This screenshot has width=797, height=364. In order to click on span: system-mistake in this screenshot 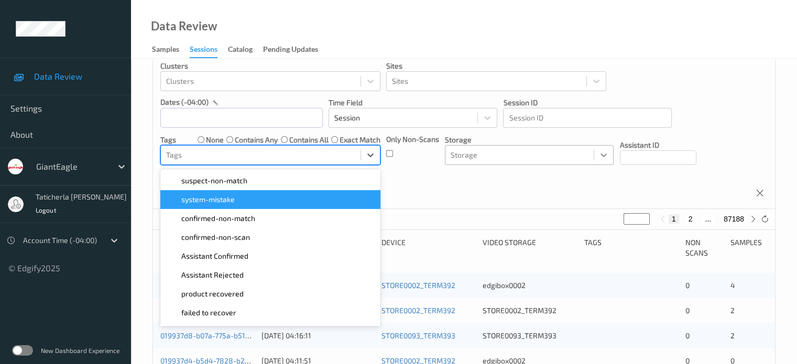, I will do `click(208, 200)`.